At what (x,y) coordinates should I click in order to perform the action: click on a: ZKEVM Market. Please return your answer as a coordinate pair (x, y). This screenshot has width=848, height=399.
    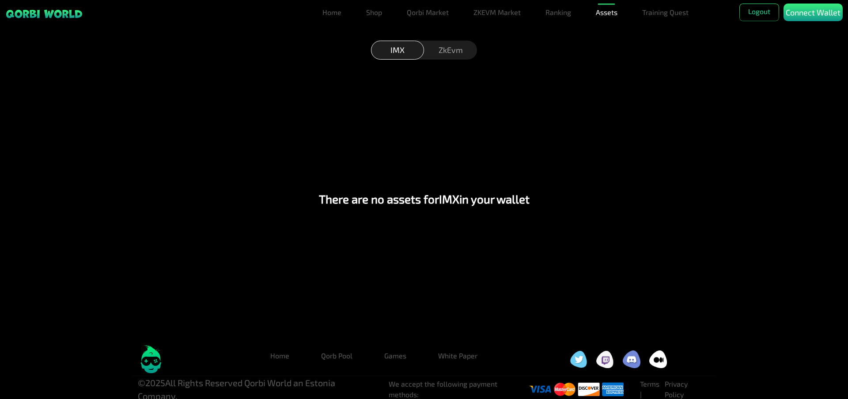
    Looking at the image, I should click on (497, 12).